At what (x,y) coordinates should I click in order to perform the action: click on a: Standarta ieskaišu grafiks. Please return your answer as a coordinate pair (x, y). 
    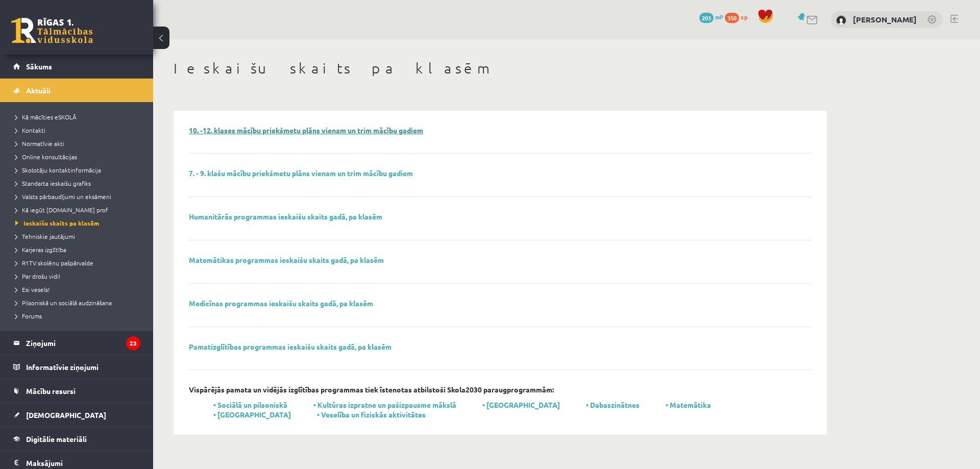
    Looking at the image, I should click on (79, 183).